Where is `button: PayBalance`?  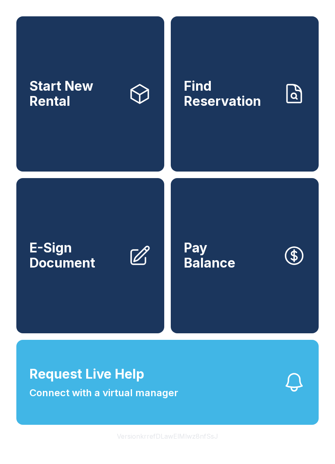
button: PayBalance is located at coordinates (245, 256).